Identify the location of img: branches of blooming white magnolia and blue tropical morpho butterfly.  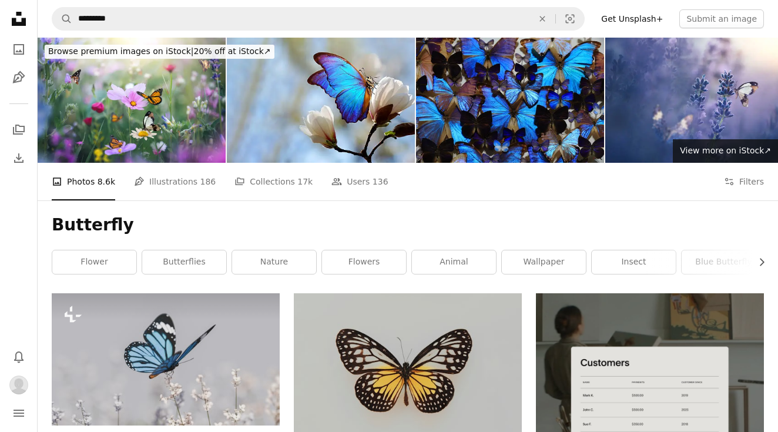
(321, 100).